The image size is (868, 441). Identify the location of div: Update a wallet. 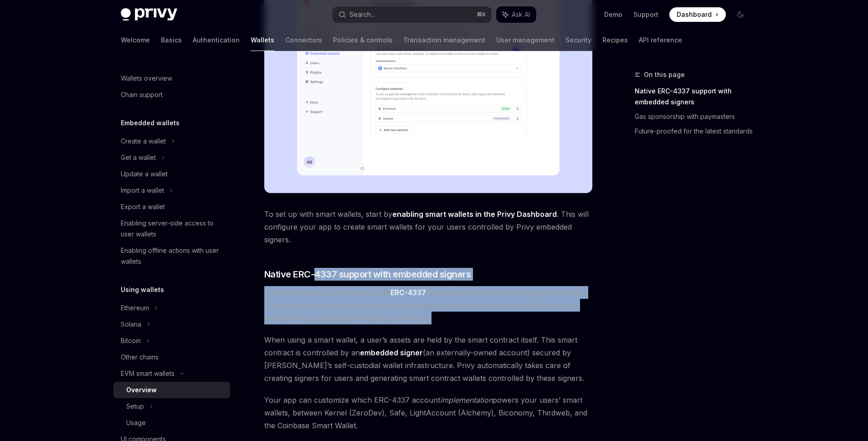
(144, 174).